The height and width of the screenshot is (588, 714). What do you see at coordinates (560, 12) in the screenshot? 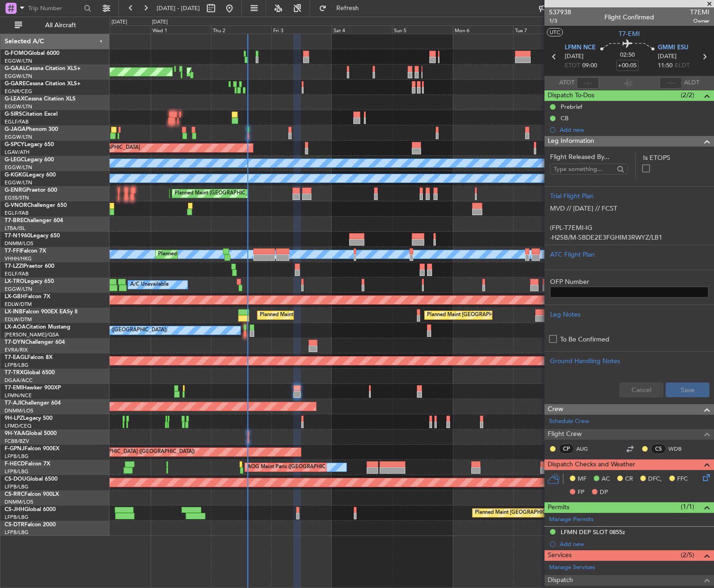
I see `span: 537938` at bounding box center [560, 12].